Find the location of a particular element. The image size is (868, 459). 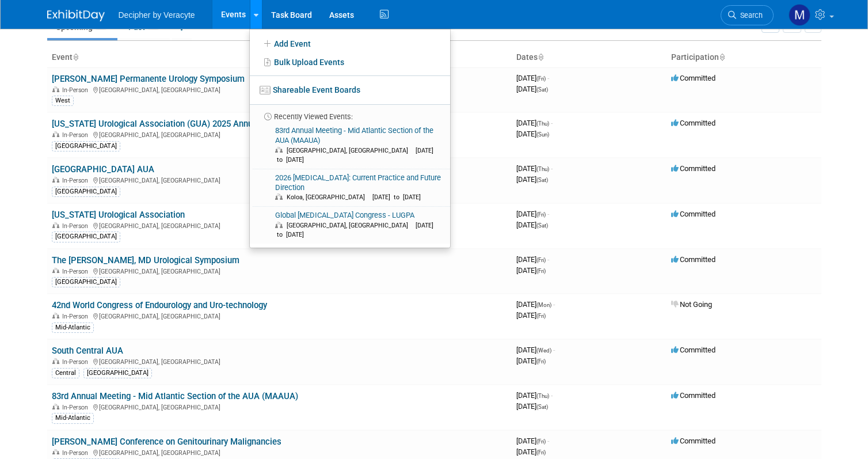

span: Search is located at coordinates (750, 15).